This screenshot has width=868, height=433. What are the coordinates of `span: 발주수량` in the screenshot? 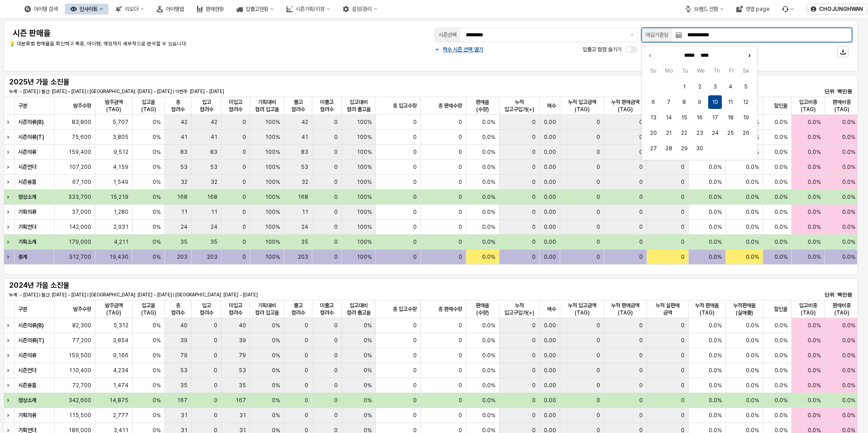 It's located at (82, 105).